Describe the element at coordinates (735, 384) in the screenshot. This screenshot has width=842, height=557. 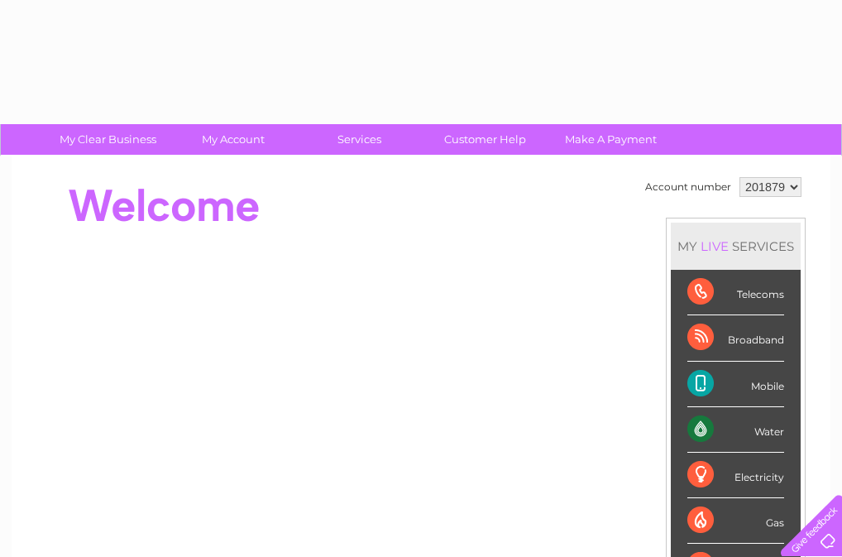
I see `div: Mobile` at that location.